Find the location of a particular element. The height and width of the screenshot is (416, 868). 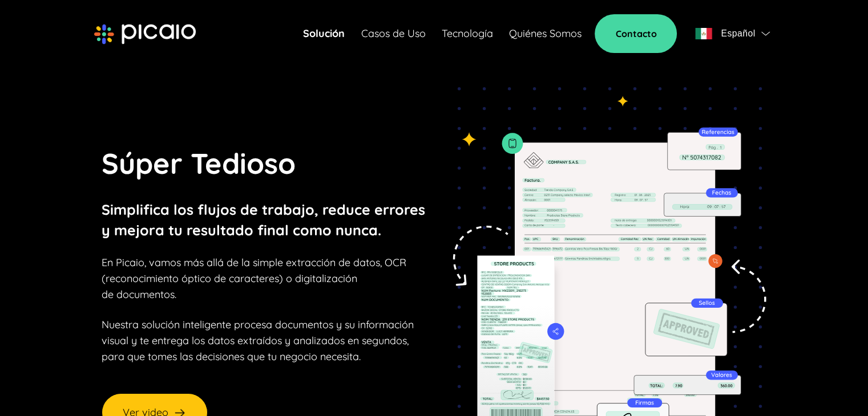

span: Español is located at coordinates (737, 34).